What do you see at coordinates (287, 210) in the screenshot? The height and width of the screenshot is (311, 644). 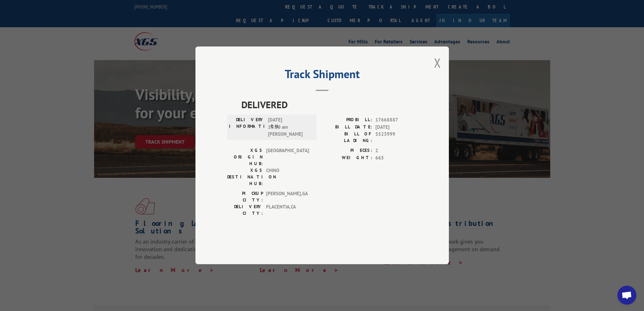 I see `span: PLACENTIA , CA` at bounding box center [287, 210].